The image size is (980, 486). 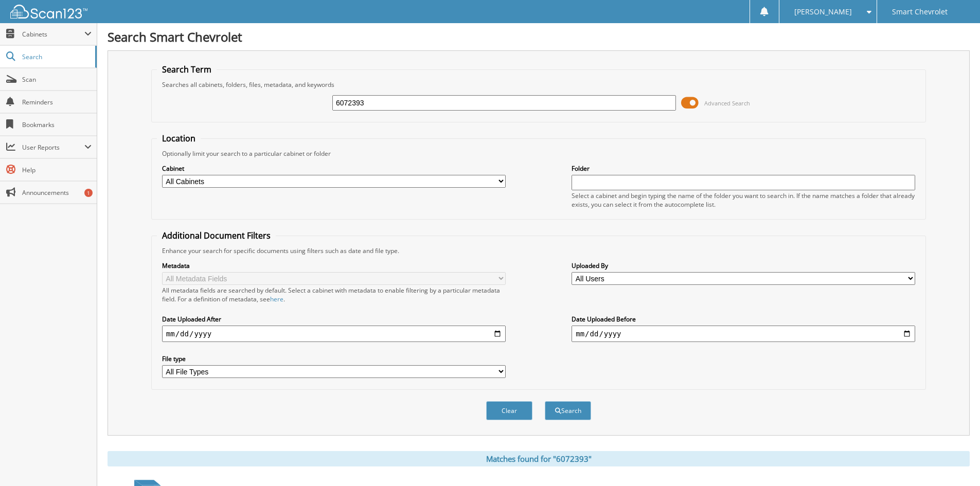 What do you see at coordinates (334, 359) in the screenshot?
I see `label: File type` at bounding box center [334, 359].